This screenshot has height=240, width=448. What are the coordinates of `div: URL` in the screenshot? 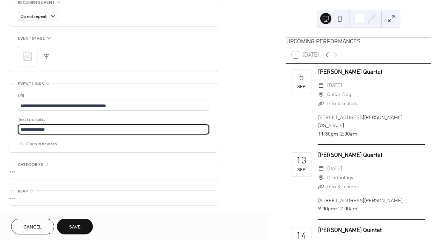 It's located at (113, 96).